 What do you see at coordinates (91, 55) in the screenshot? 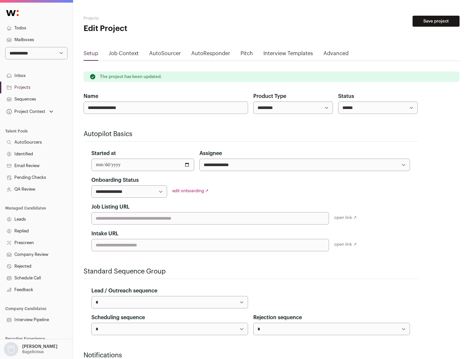
I see `a: Setup` at bounding box center [91, 55].